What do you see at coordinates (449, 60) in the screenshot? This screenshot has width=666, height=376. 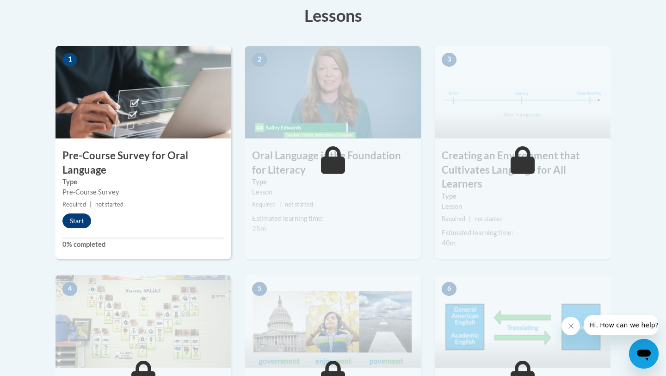 I see `span: 3` at bounding box center [449, 60].